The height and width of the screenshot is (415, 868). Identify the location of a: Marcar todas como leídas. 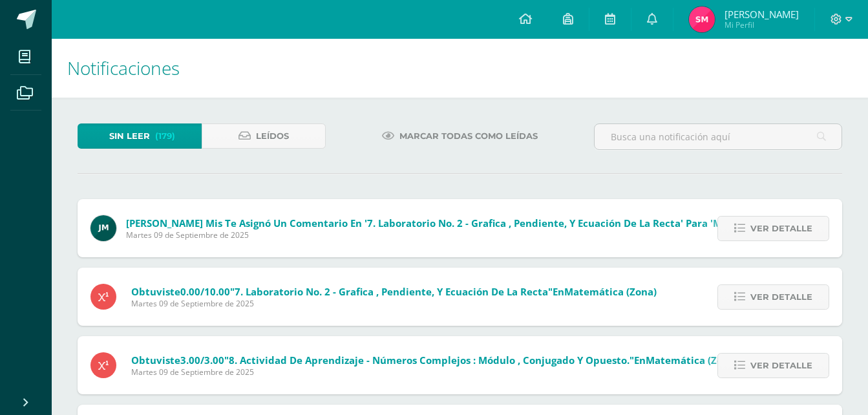
(459, 136).